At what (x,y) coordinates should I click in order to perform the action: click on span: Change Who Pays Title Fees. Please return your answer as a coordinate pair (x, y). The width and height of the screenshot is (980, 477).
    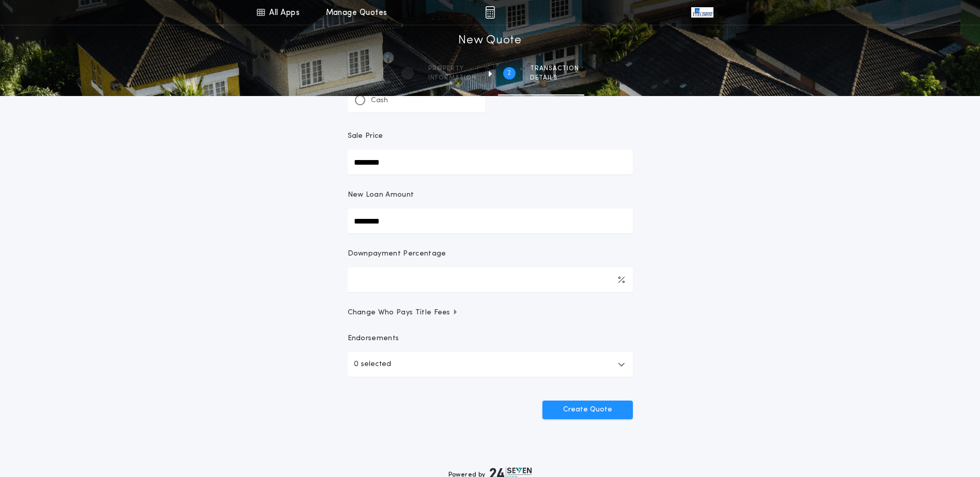
    Looking at the image, I should click on (403, 313).